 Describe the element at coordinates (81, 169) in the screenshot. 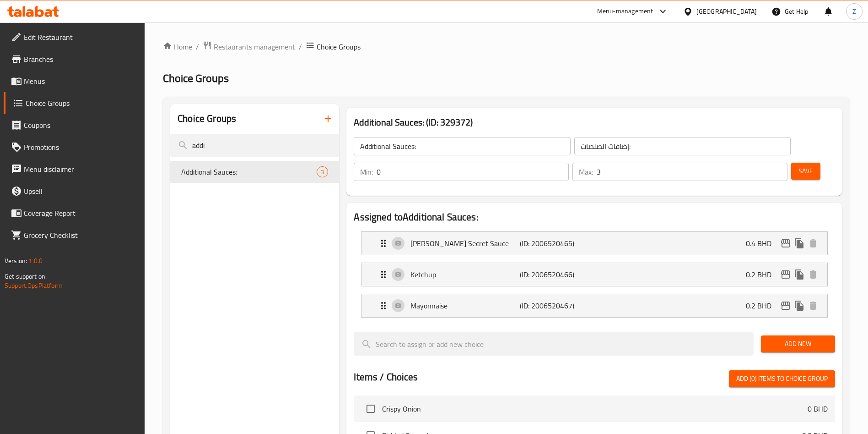

I see `span: Menu disclaimer` at that location.